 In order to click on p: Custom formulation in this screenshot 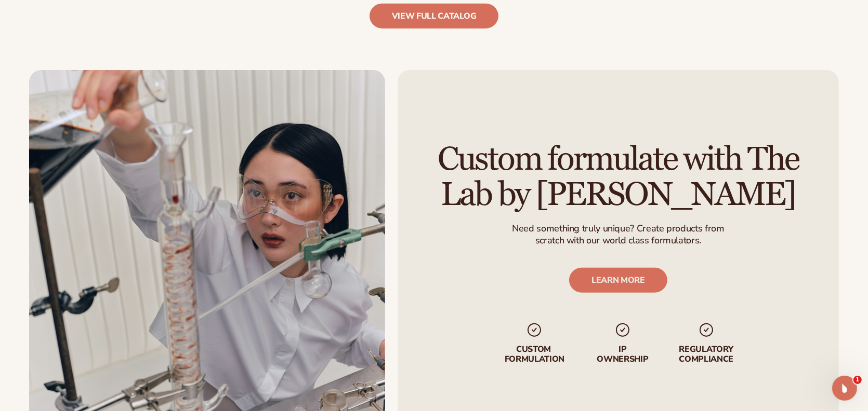, I will do `click(534, 354)`.